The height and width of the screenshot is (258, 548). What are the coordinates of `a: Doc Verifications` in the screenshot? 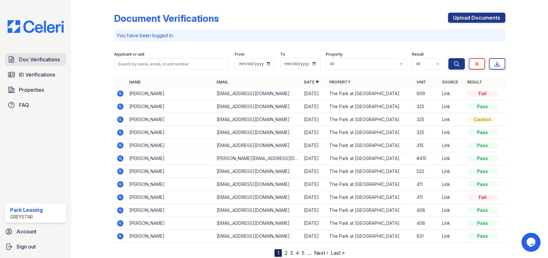 It's located at (35, 59).